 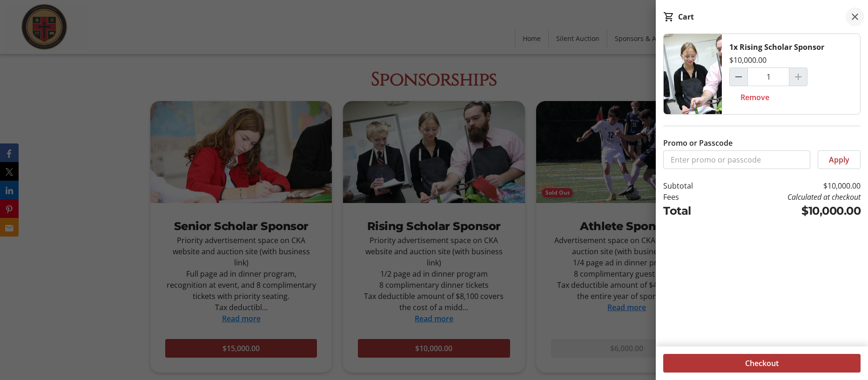 What do you see at coordinates (686, 17) in the screenshot?
I see `div: Cart` at bounding box center [686, 17].